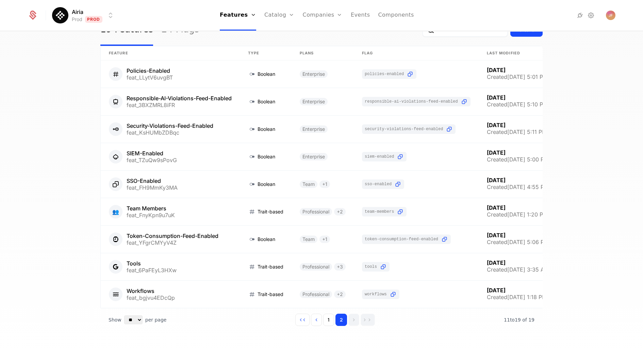  What do you see at coordinates (77, 20) in the screenshot?
I see `div: Prod` at bounding box center [77, 20].